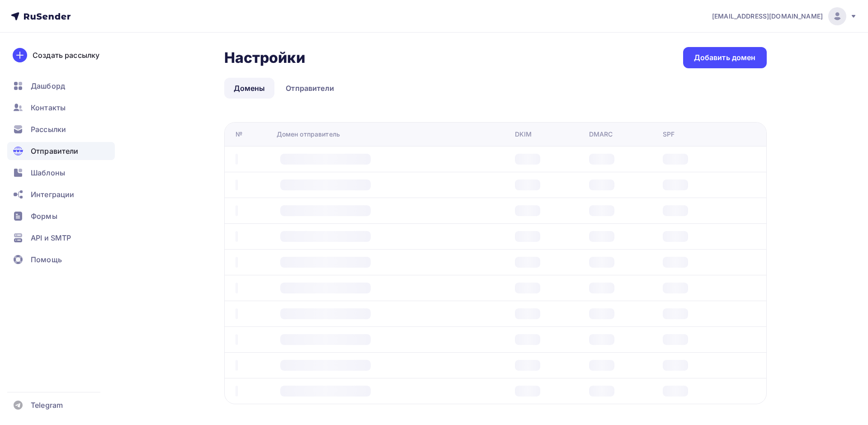 The width and height of the screenshot is (868, 425). What do you see at coordinates (48, 129) in the screenshot?
I see `span: Рассылки` at bounding box center [48, 129].